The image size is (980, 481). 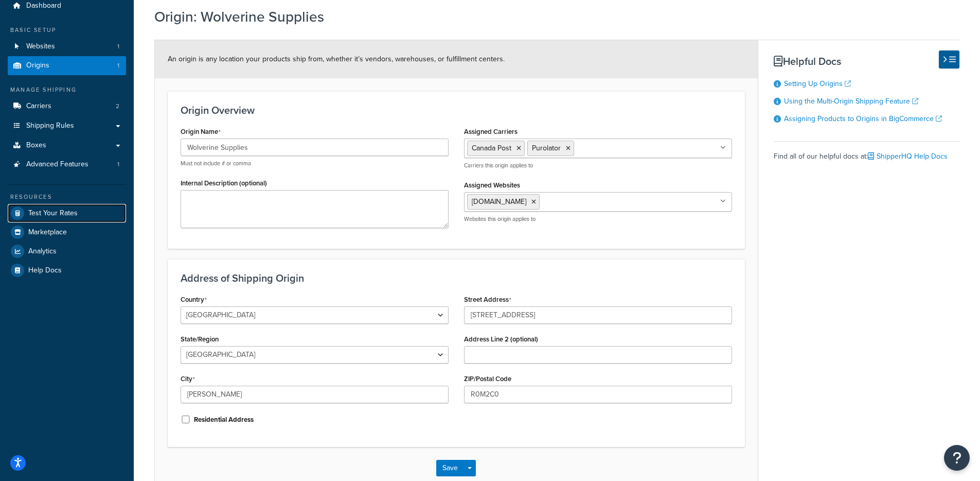 I want to click on li: Boxes, so click(x=67, y=145).